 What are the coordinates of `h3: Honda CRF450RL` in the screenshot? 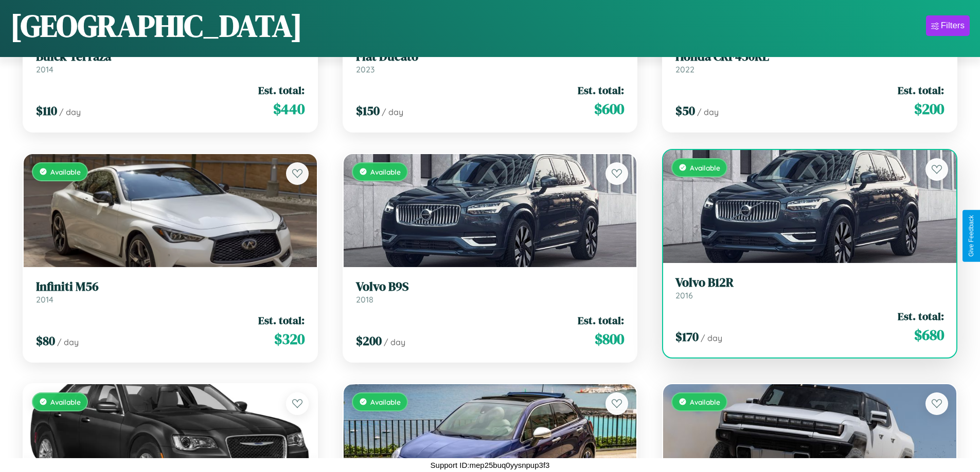 It's located at (810, 56).